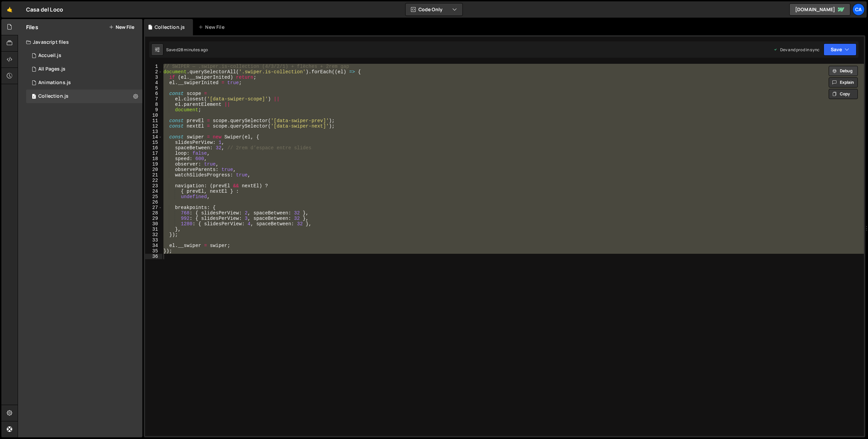 The height and width of the screenshot is (439, 868). Describe the element at coordinates (154, 72) in the screenshot. I see `div: 2` at that location.